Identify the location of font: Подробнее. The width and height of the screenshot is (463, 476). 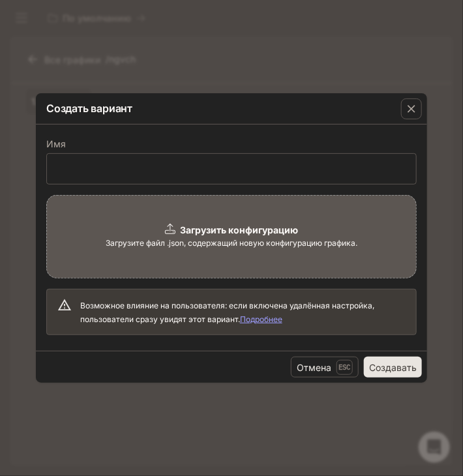
(261, 319).